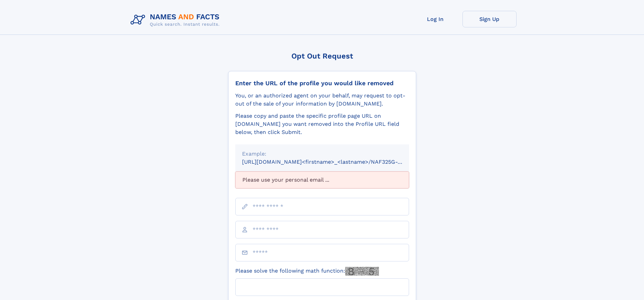 The image size is (644, 300). Describe the element at coordinates (435, 19) in the screenshot. I see `a: Log In` at that location.